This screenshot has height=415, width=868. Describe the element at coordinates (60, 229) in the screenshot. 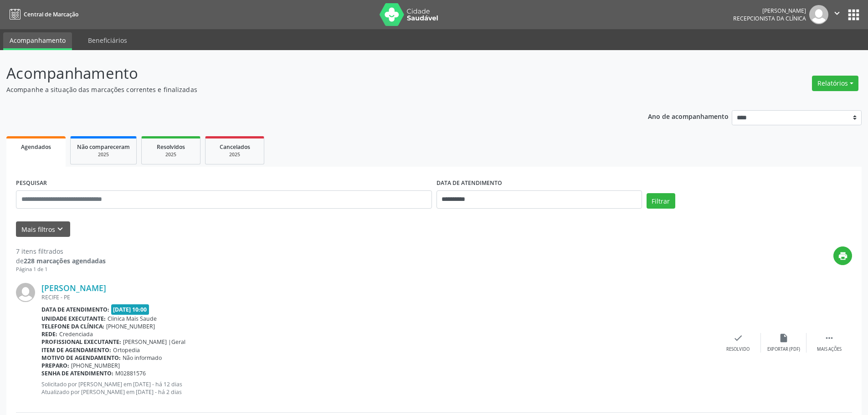

I see `i: keyboard_arrow_down` at that location.